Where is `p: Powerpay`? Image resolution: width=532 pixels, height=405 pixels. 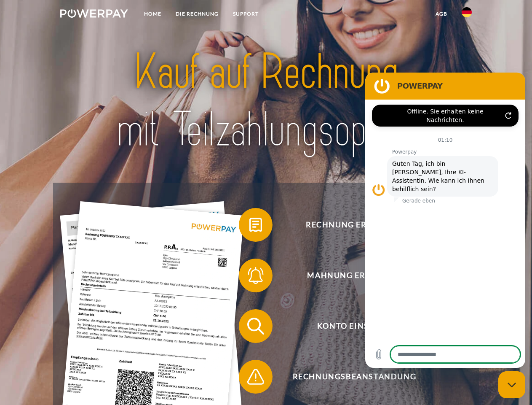
p: Powerpay is located at coordinates (94, 79).